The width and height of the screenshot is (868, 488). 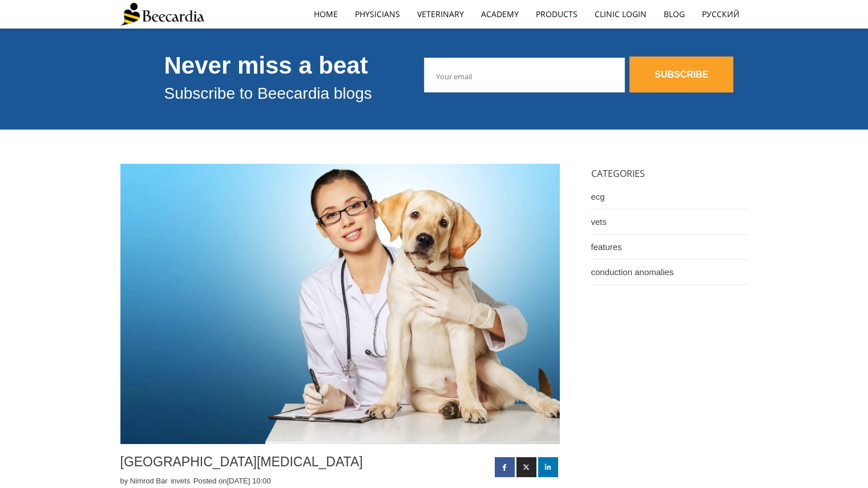 What do you see at coordinates (268, 93) in the screenshot?
I see `span: Subscribe to Beecardia blogs` at bounding box center [268, 93].